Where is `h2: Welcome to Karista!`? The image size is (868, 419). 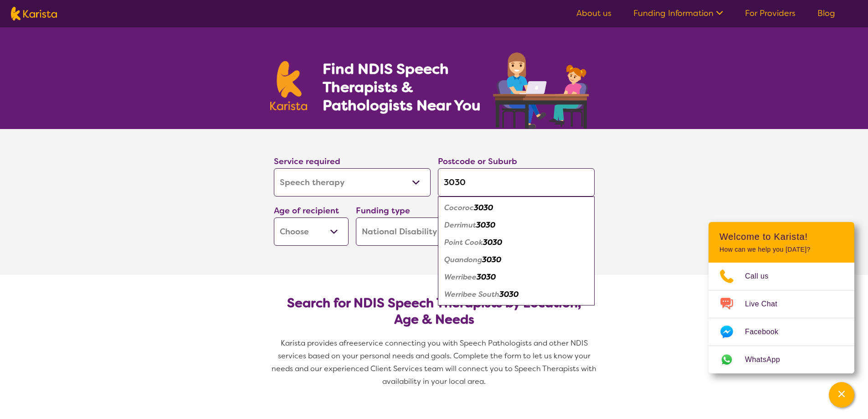
h2: Welcome to Karista! is located at coordinates (782, 237).